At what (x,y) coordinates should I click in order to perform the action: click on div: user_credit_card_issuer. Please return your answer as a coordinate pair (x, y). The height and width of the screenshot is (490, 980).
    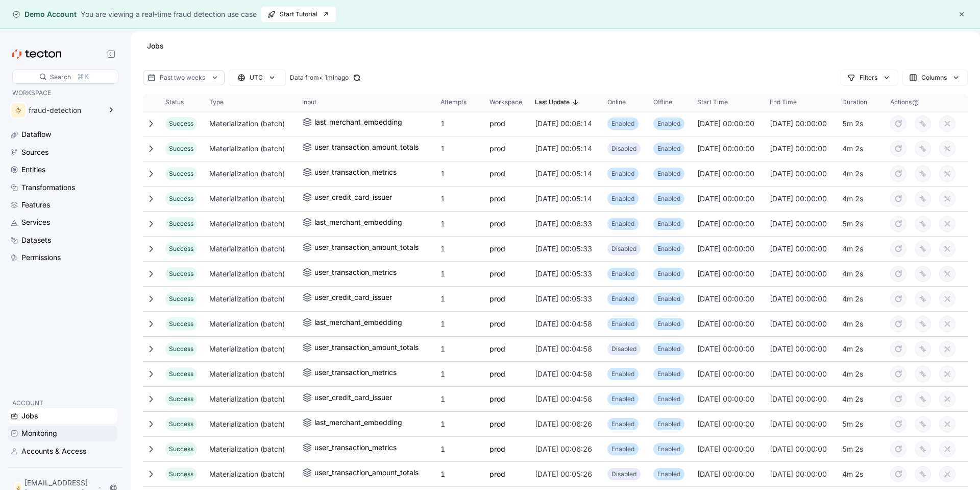
    Looking at the image, I should click on (353, 397).